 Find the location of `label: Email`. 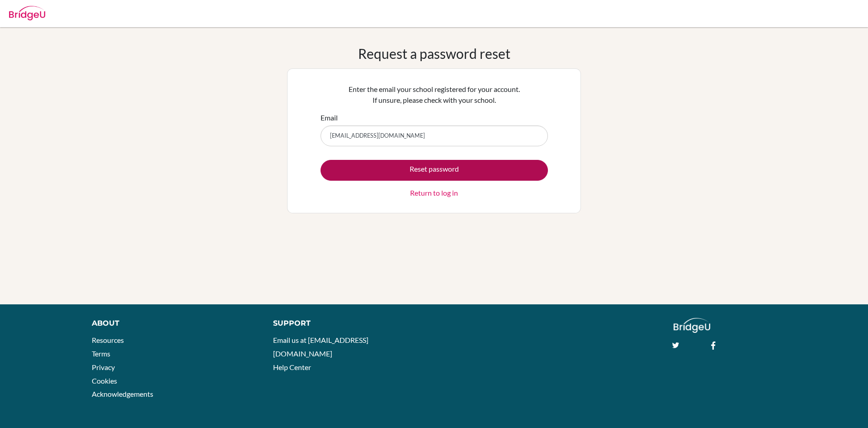

label: Email is located at coordinates (330, 117).